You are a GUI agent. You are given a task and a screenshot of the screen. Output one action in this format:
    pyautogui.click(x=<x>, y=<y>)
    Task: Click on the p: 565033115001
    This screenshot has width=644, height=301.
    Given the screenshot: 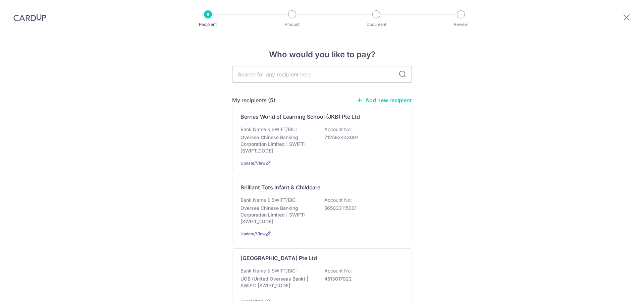 What is the action you would take?
    pyautogui.click(x=362, y=208)
    